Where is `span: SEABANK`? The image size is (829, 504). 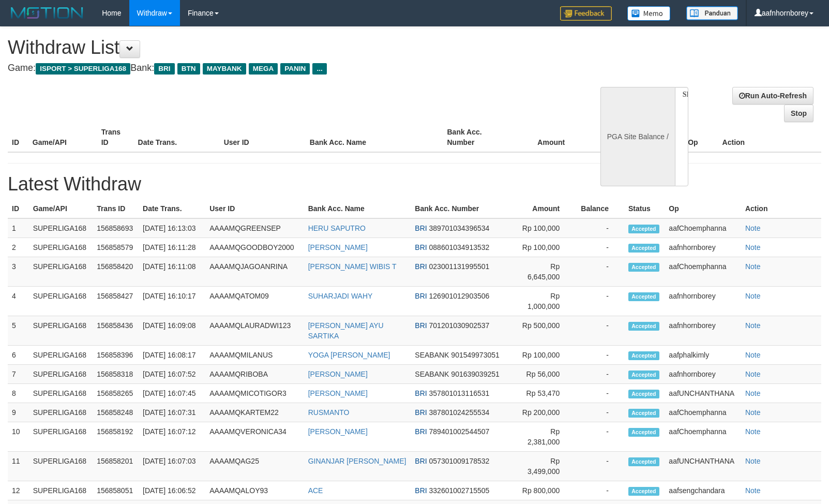
span: SEABANK is located at coordinates (432, 374).